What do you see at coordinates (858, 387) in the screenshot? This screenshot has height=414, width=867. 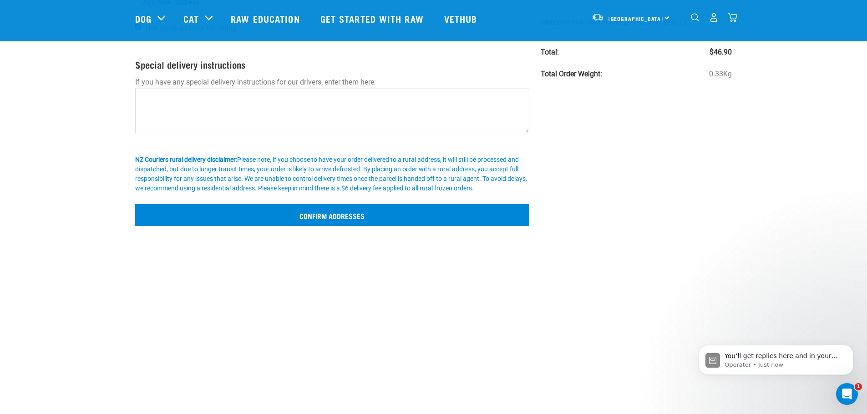 I see `span: 1` at bounding box center [858, 387].